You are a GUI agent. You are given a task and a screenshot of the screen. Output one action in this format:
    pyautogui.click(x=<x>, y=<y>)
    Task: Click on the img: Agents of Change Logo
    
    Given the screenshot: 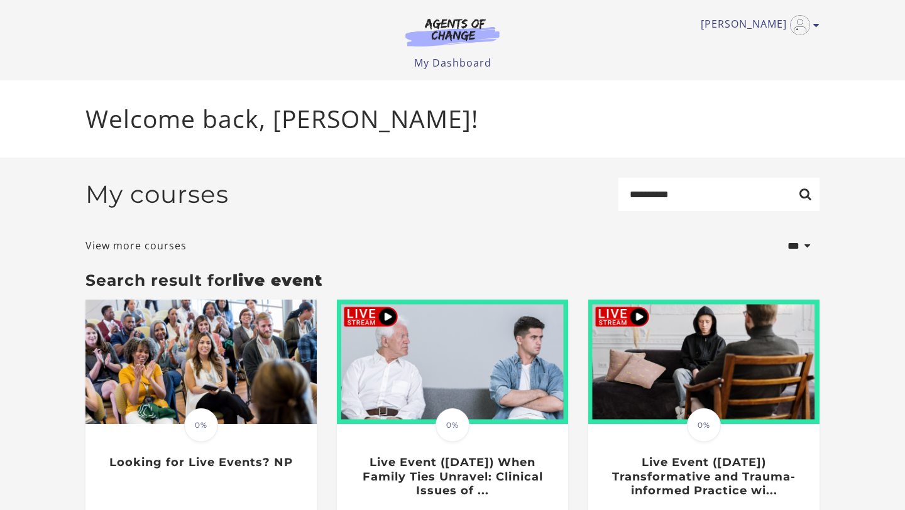 What is the action you would take?
    pyautogui.click(x=453, y=32)
    